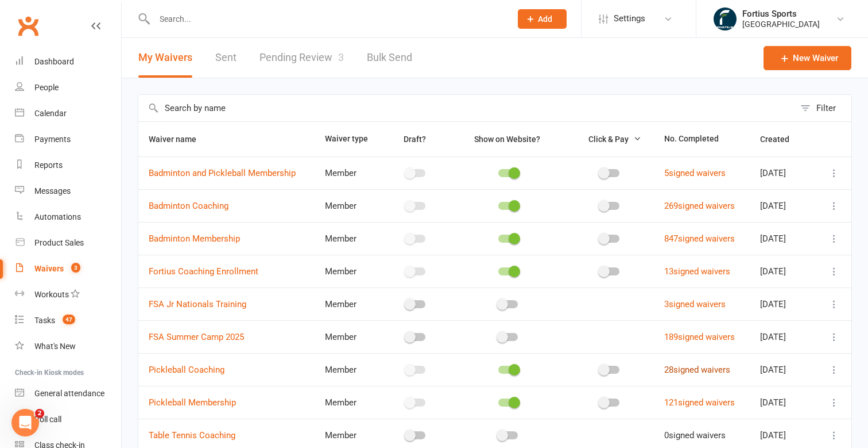 The height and width of the screenshot is (448, 868). Describe the element at coordinates (702, 139) in the screenshot. I see `th: No. Completed` at that location.